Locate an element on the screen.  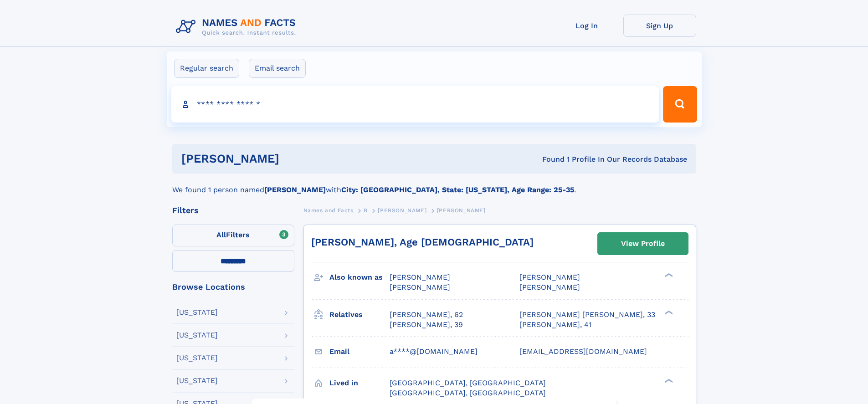
h3: Relatives is located at coordinates (360, 315).